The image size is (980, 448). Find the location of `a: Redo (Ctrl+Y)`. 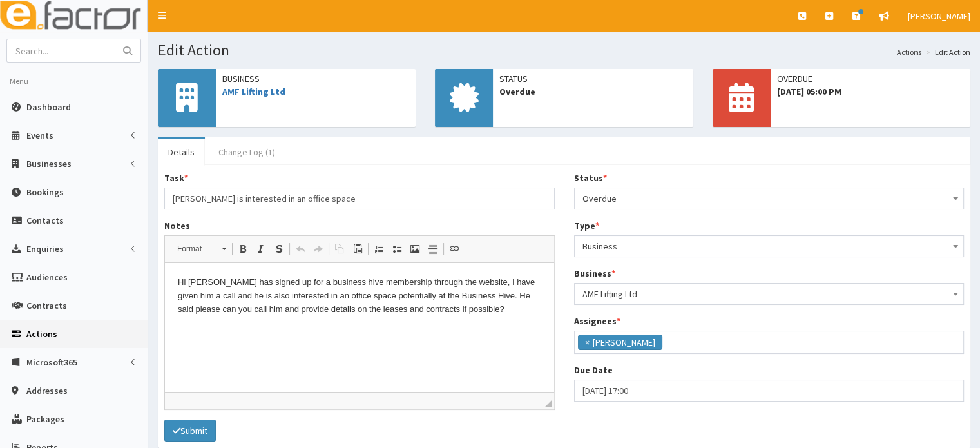

a: Redo (Ctrl+Y) is located at coordinates (318, 249).